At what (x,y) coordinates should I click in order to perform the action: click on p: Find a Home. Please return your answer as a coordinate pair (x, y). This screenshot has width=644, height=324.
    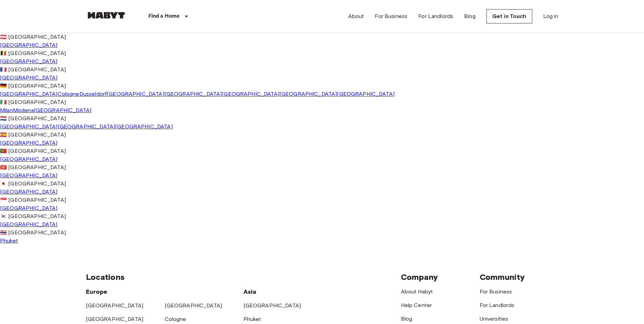
    Looking at the image, I should click on (164, 16).